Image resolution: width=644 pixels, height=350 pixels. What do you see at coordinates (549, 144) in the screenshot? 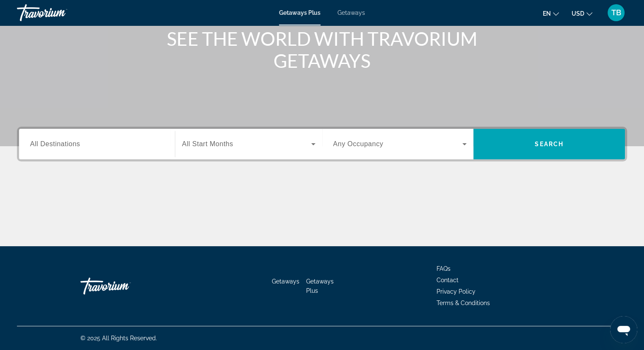
I see `button: Search` at bounding box center [549, 144].